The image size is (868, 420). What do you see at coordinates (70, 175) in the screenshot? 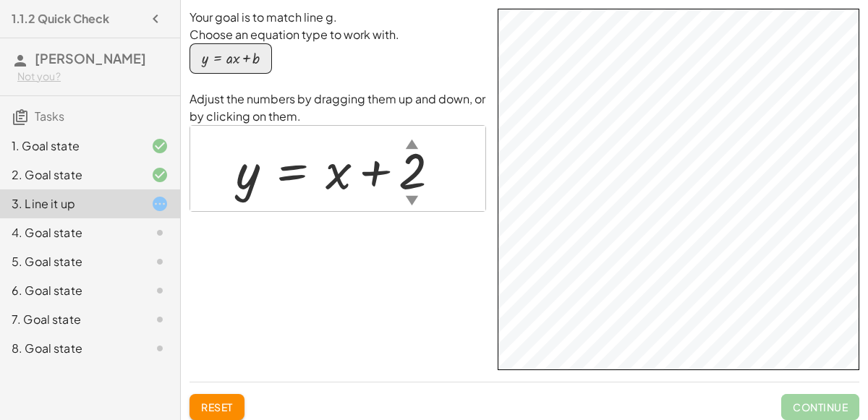
I see `div: 2. Goal state` at bounding box center [70, 175].